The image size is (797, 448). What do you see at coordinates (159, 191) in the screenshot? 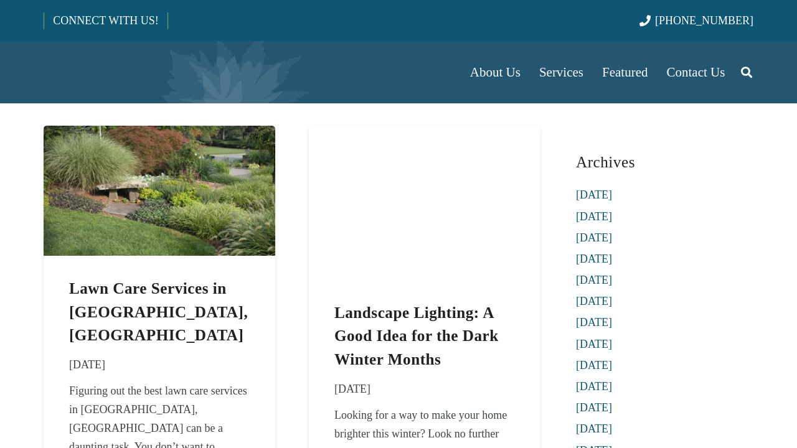
I see `img: Lush garden landscape featuring ornamental grasses, colorful flower beds, and a stone bench, illu...` at bounding box center [159, 191].